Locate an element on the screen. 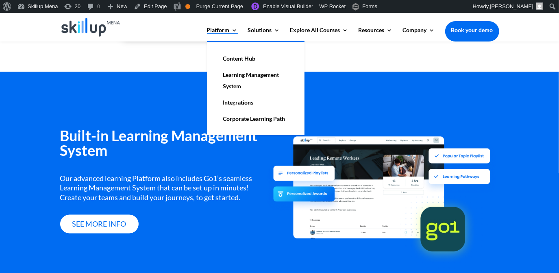  a: Platform is located at coordinates (222, 34).